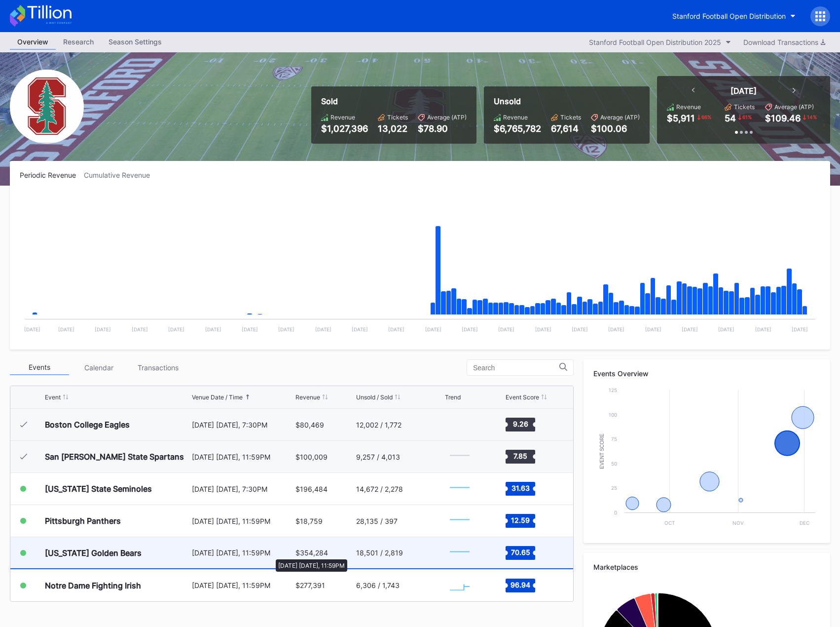 This screenshot has height=627, width=840. Describe the element at coordinates (655, 42) in the screenshot. I see `div: Stanford Football Open Distribution 2025` at that location.